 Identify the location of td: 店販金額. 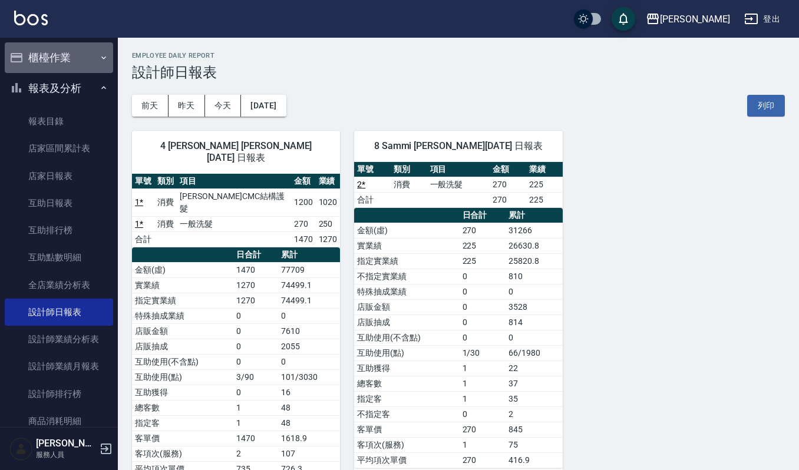
(183, 331).